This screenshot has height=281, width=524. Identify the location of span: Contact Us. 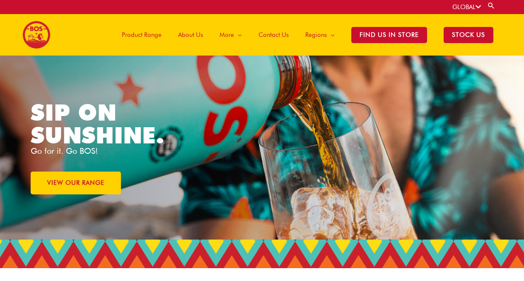
(273, 35).